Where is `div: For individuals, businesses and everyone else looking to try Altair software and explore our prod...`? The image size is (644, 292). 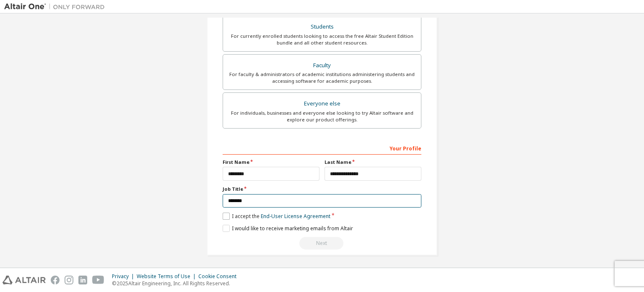
div: For individuals, businesses and everyone else looking to try Altair software and explore our prod... is located at coordinates (322, 116).